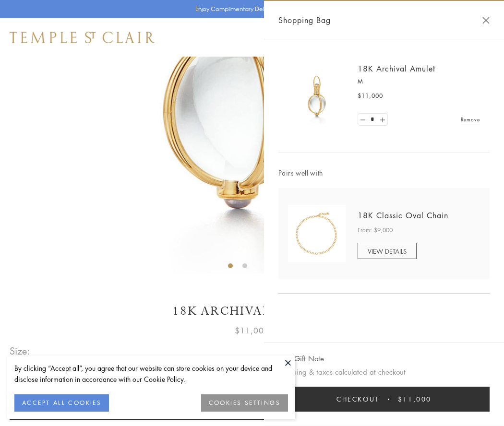 Image resolution: width=504 pixels, height=426 pixels. I want to click on a: Set quantity to 0, so click(363, 120).